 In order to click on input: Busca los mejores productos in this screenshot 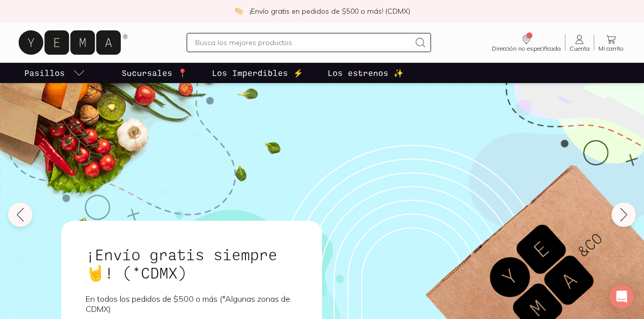, I will do `click(303, 42)`.